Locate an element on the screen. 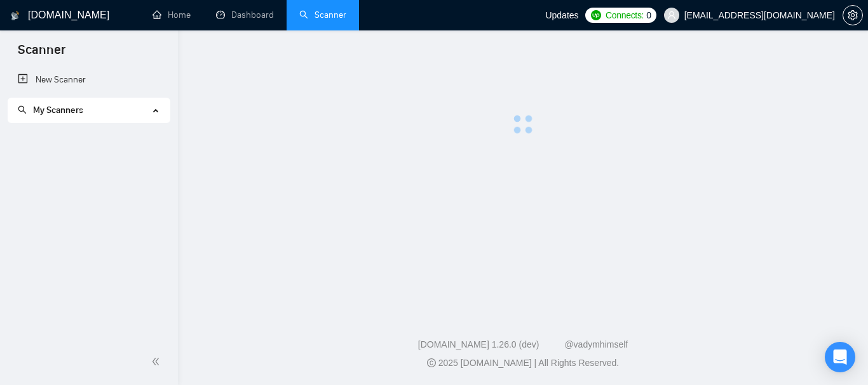 The width and height of the screenshot is (868, 385). span: Connects: is located at coordinates (624, 15).